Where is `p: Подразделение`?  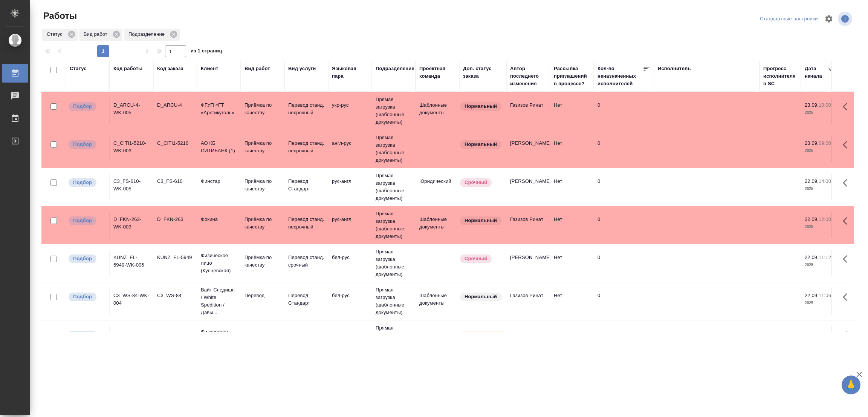
p: Подразделение is located at coordinates (148, 34).